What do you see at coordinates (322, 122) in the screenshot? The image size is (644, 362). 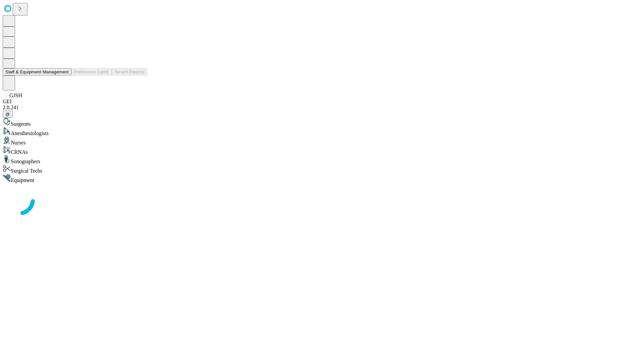 I see `div: Surgeons` at bounding box center [322, 122].